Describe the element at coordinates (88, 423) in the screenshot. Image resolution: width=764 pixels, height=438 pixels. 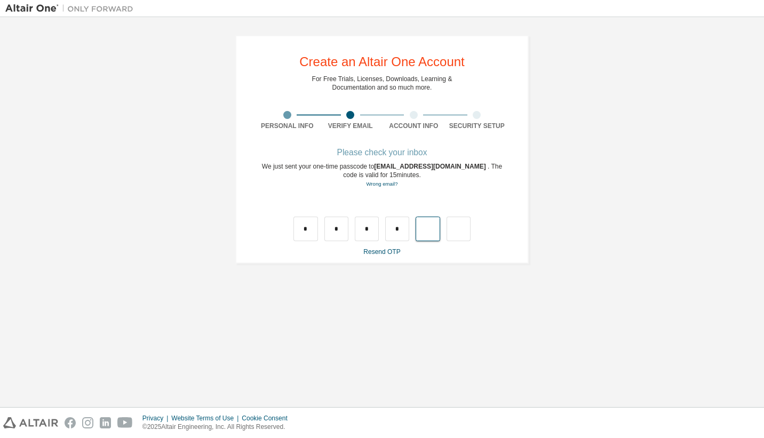
I see `img: instagram.svg` at that location.